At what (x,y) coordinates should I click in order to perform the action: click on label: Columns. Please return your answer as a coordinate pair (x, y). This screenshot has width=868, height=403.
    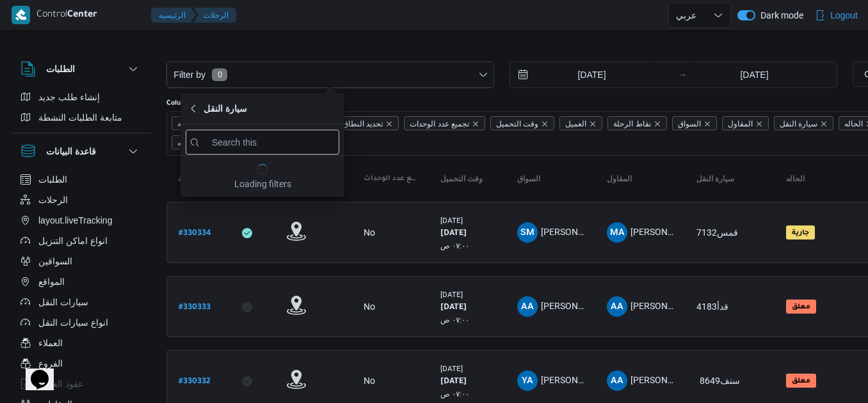
    Looking at the image, I should click on (181, 104).